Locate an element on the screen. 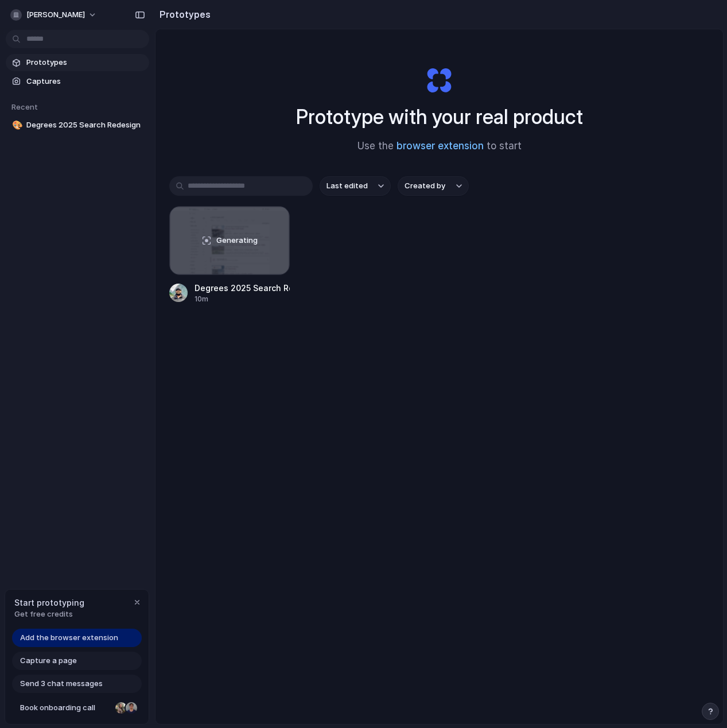 This screenshot has height=728, width=727. a: Prototypes is located at coordinates (77, 62).